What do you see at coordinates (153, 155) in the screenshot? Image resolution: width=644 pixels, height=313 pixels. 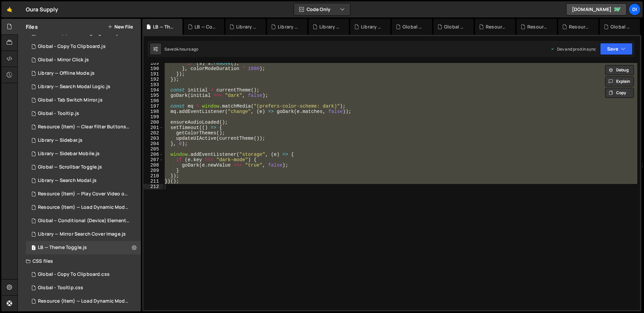 I see `div: 206` at bounding box center [153, 155].